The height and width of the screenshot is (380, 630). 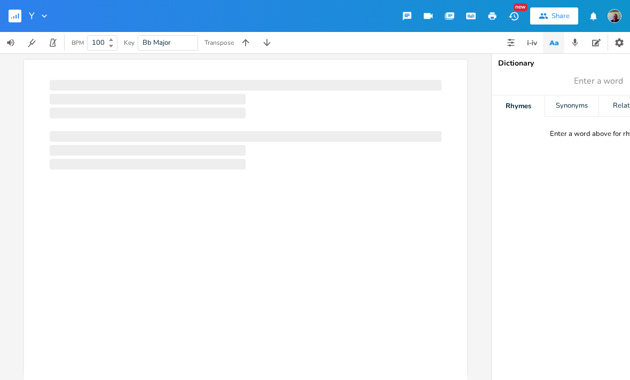 What do you see at coordinates (219, 43) in the screenshot?
I see `div: Transpose` at bounding box center [219, 43].